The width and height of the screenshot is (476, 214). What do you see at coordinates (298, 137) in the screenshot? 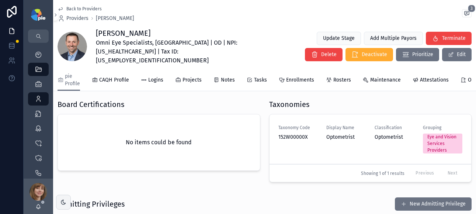
I see `span: 152W00000X` at bounding box center [298, 137].